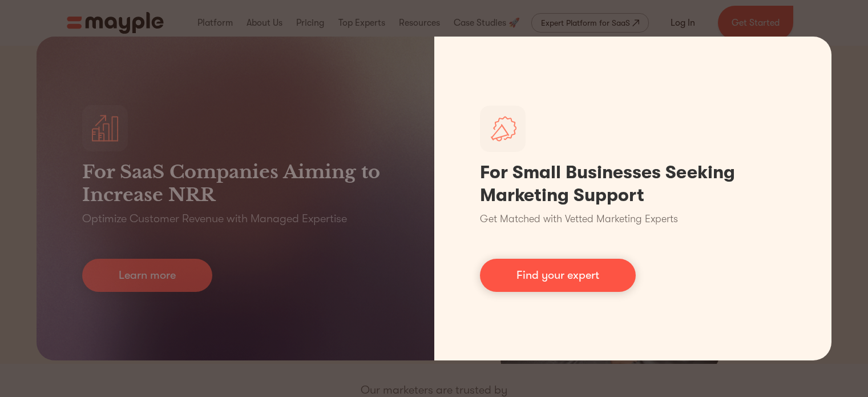 The width and height of the screenshot is (868, 397). Describe the element at coordinates (579, 218) in the screenshot. I see `p: Get Matched with Vetted Marketing Experts` at that location.